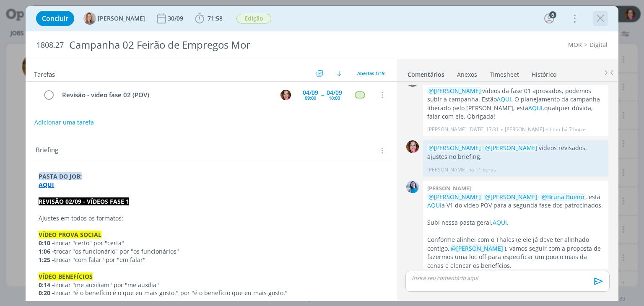 This screenshot has width=644, height=306. Describe the element at coordinates (286, 94) in the screenshot. I see `button: B` at that location.